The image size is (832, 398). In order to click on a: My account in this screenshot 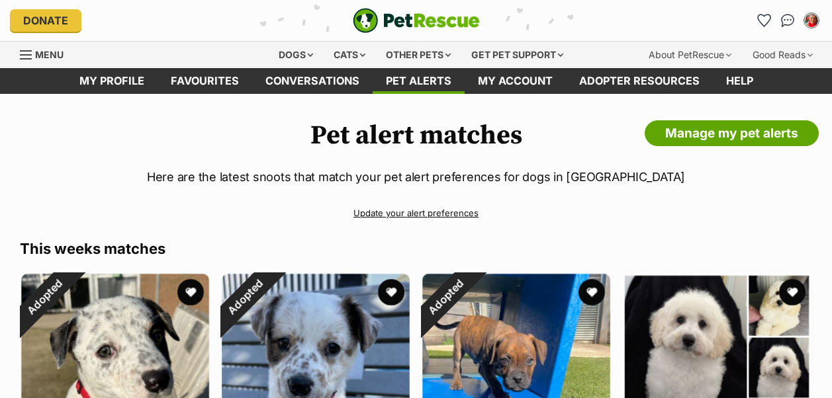, I will do `click(515, 81)`.